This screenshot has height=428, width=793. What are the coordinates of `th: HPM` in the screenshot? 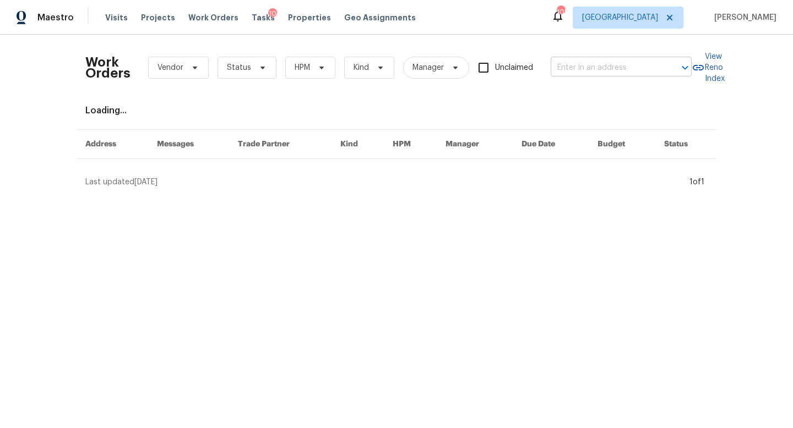 It's located at (410, 144).